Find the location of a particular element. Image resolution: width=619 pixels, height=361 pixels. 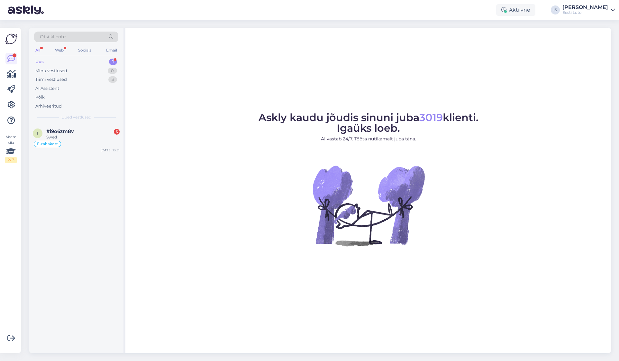

span: Uued vestlused is located at coordinates (76, 117).